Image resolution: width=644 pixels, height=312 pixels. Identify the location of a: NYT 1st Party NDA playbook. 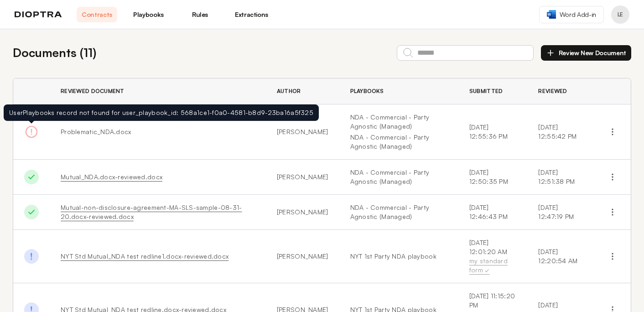
(398, 256).